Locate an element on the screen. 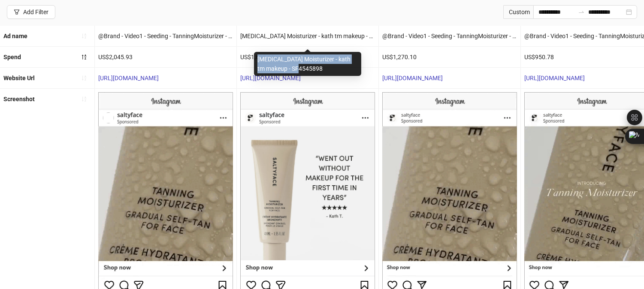 This screenshot has height=289, width=644. b: Website Url is located at coordinates (19, 78).